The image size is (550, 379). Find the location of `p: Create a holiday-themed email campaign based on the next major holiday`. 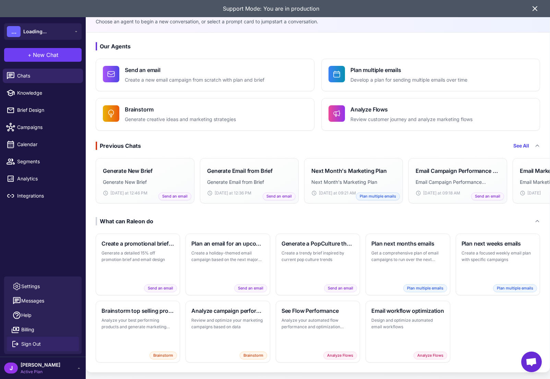

p: Create a holiday-themed email campaign based on the next major holiday is located at coordinates (228, 256).